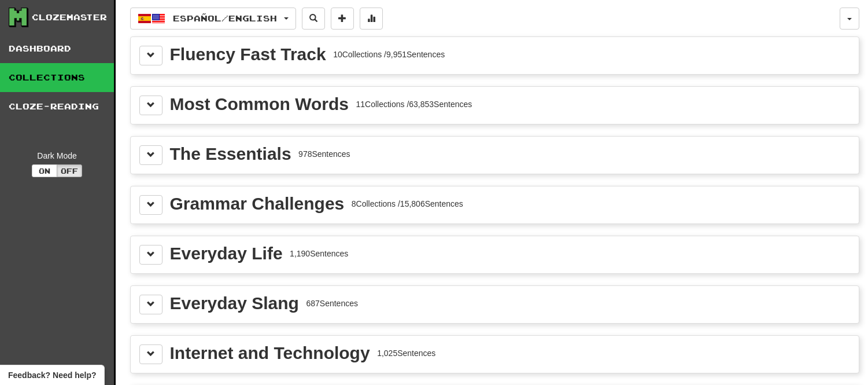  Describe the element at coordinates (270, 353) in the screenshot. I see `div: Internet and Technology` at that location.